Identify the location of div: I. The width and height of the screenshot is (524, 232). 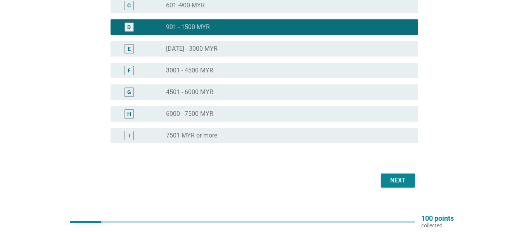
(129, 136).